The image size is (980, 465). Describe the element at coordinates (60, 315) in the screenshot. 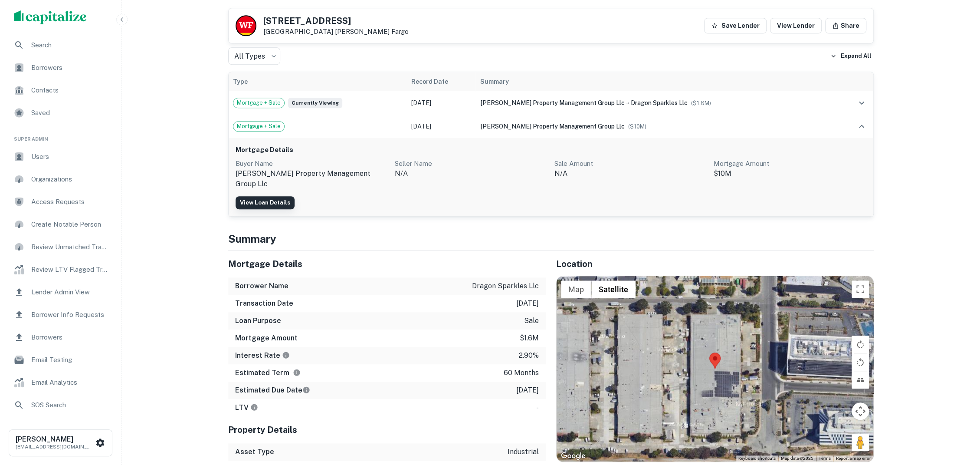

I see `a: Borrower Info Requests` at that location.